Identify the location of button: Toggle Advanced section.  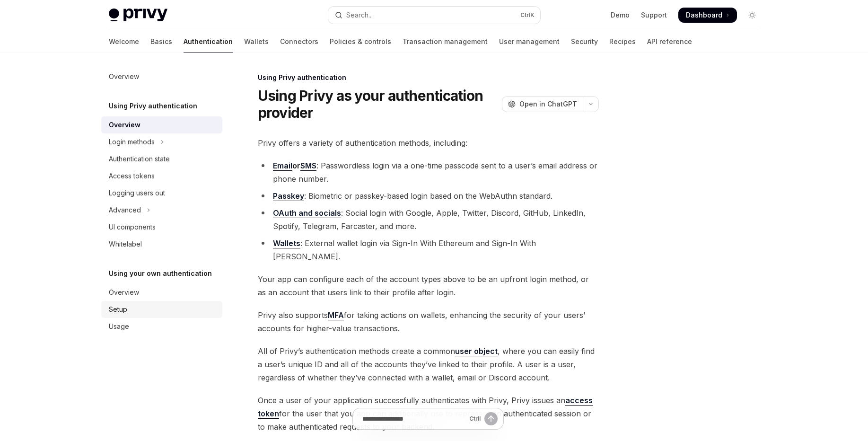
(162, 210).